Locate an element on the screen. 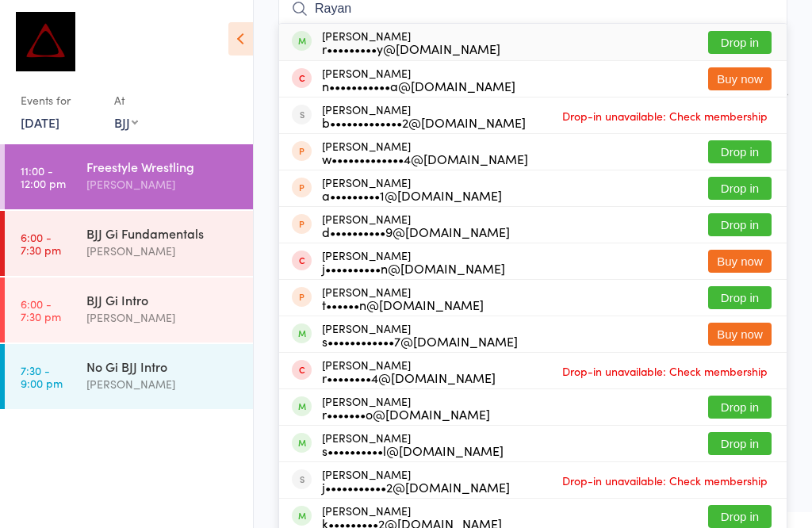 This screenshot has height=528, width=812. img: Dominance MMA Thomastown is located at coordinates (45, 41).